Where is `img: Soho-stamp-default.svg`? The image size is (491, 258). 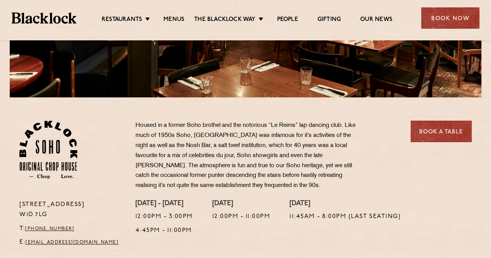
img: Soho-stamp-default.svg is located at coordinates (48, 150).